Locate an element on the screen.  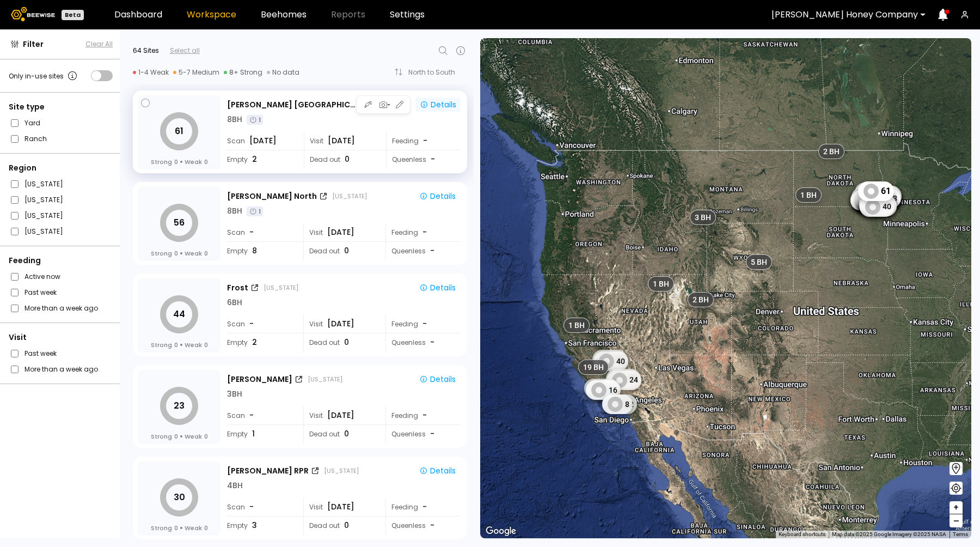
span: 19 BH is located at coordinates (593, 368).